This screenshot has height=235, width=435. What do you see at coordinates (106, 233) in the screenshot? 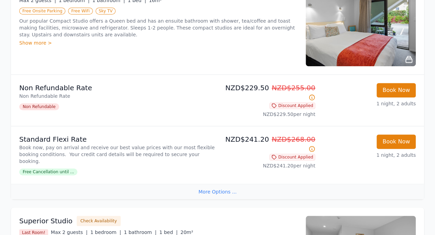
I see `span: 1 bedroom |` at bounding box center [106, 233].